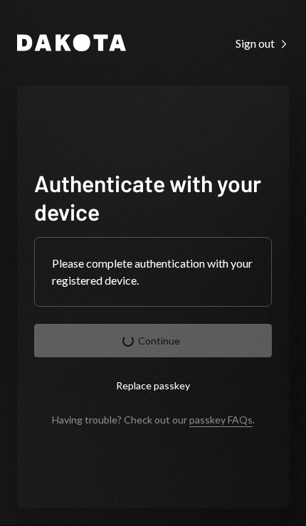  I want to click on div: Having trouble? Check out our ., so click(153, 419).